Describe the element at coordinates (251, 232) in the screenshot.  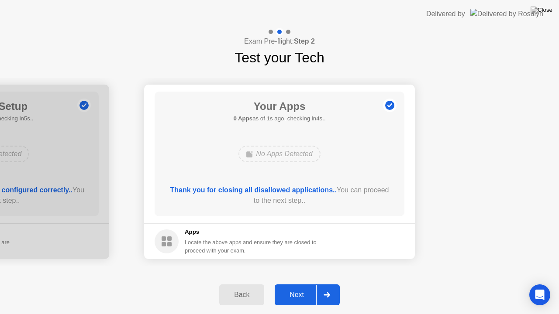
I see `h5: Apps` at that location.